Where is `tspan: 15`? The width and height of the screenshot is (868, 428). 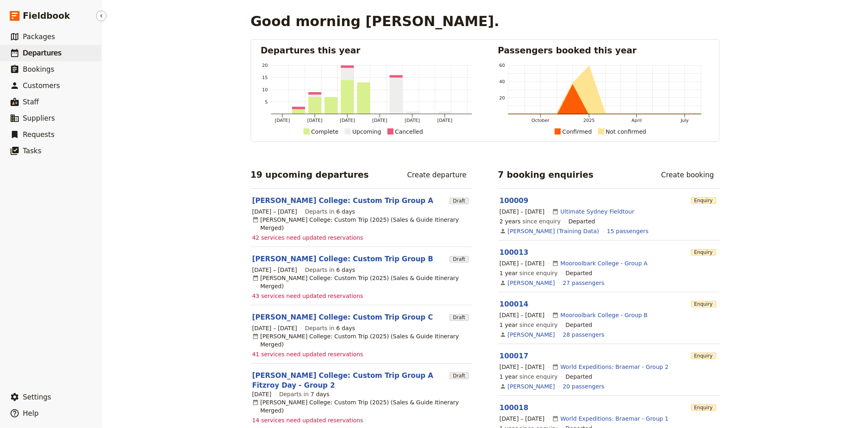 tspan: 15 is located at coordinates (265, 77).